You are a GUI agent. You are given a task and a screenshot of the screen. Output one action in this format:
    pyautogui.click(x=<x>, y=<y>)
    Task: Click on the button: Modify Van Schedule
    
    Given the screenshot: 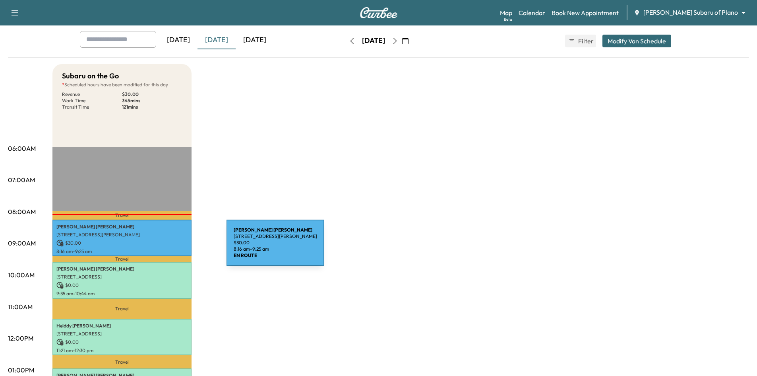 What is the action you would take?
    pyautogui.click(x=637, y=41)
    